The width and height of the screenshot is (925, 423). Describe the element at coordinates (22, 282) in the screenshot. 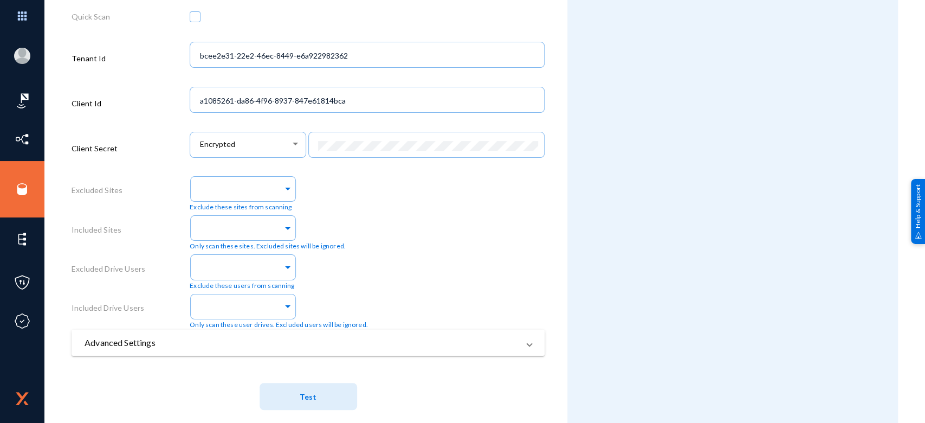

I see `img: icon-policies.svg` at that location.